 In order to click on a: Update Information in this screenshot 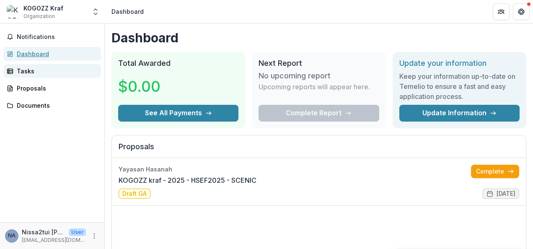, I will do `click(459, 113)`.